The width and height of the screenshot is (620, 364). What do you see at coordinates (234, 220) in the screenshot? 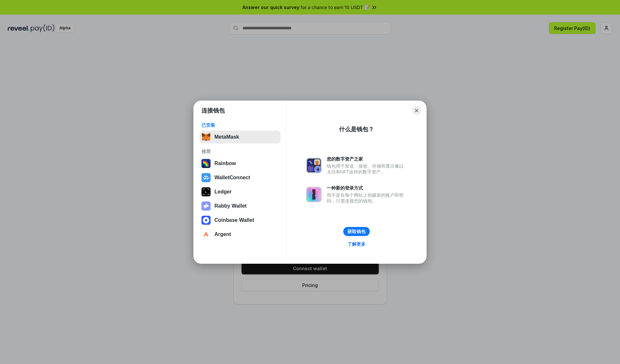
I see `div: Coinbase Wallet` at bounding box center [234, 220].